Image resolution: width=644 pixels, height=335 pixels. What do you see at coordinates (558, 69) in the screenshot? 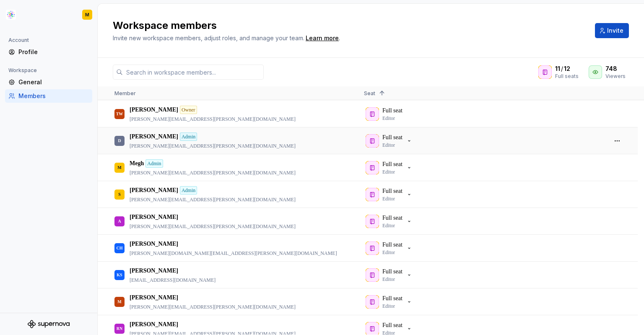
I see `span: 11` at bounding box center [558, 69].